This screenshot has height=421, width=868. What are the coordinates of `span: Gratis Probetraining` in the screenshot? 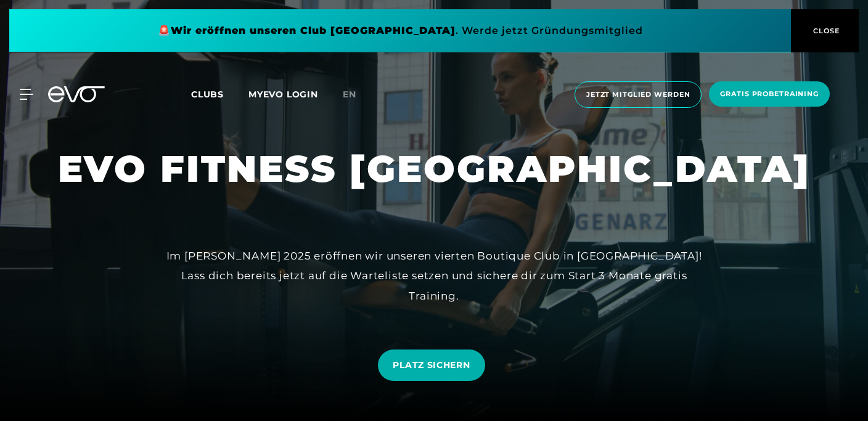 It's located at (769, 94).